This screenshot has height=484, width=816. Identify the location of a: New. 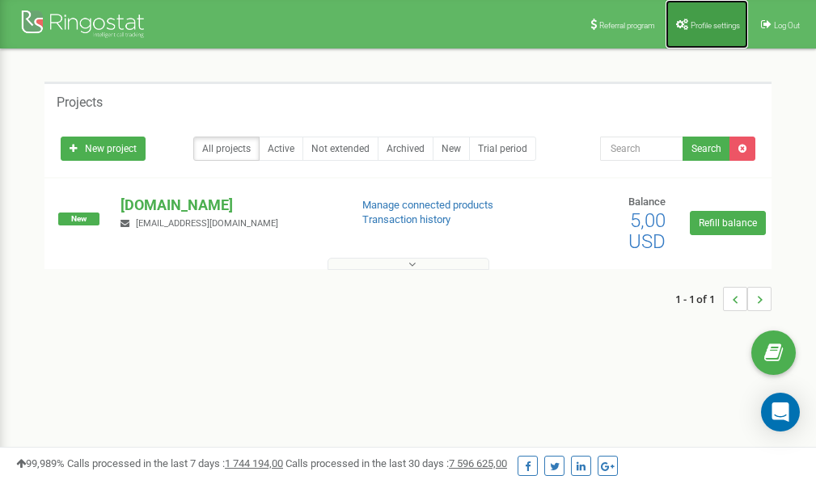
(451, 149).